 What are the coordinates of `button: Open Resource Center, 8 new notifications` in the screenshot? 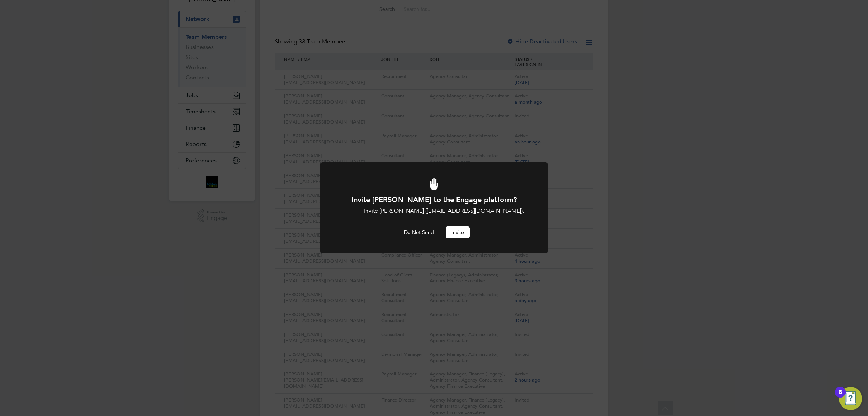 It's located at (851, 398).